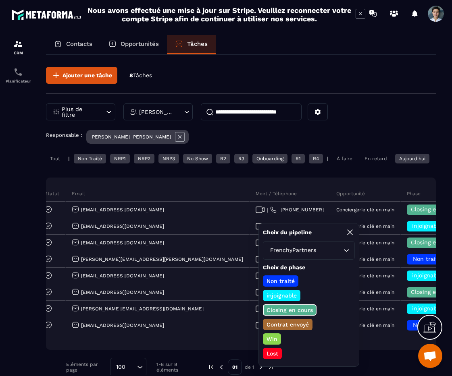 The image size is (452, 376). Describe the element at coordinates (269, 159) in the screenshot. I see `div: Onboarding` at that location.